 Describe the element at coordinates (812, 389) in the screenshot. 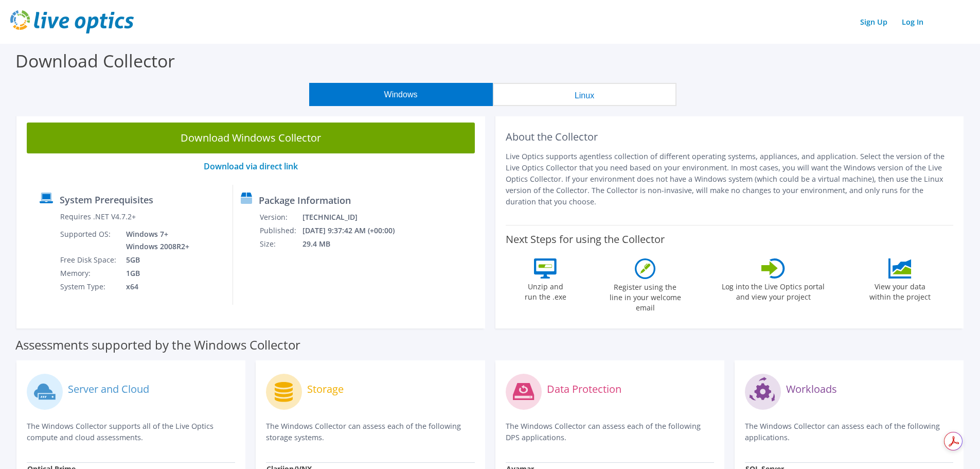

I see `label: Workloads` at that location.